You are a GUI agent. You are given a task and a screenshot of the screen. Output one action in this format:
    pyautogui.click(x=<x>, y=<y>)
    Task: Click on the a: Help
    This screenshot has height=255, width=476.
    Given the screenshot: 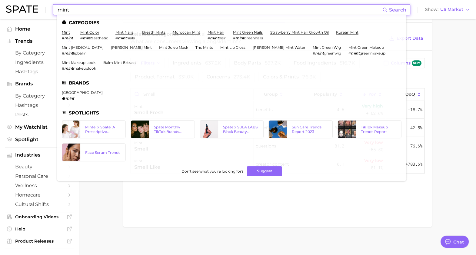 What is the action you would take?
    pyautogui.click(x=39, y=229)
    